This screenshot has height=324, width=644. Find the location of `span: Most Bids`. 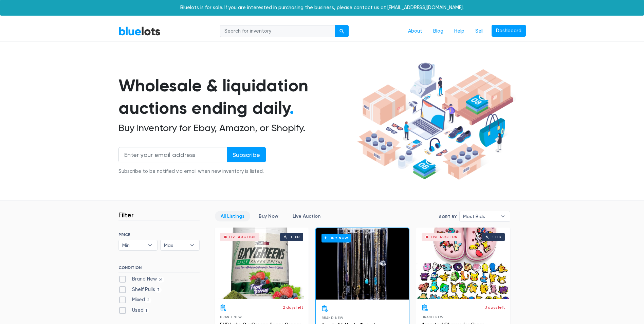

span: Most Bids is located at coordinates (480, 216).